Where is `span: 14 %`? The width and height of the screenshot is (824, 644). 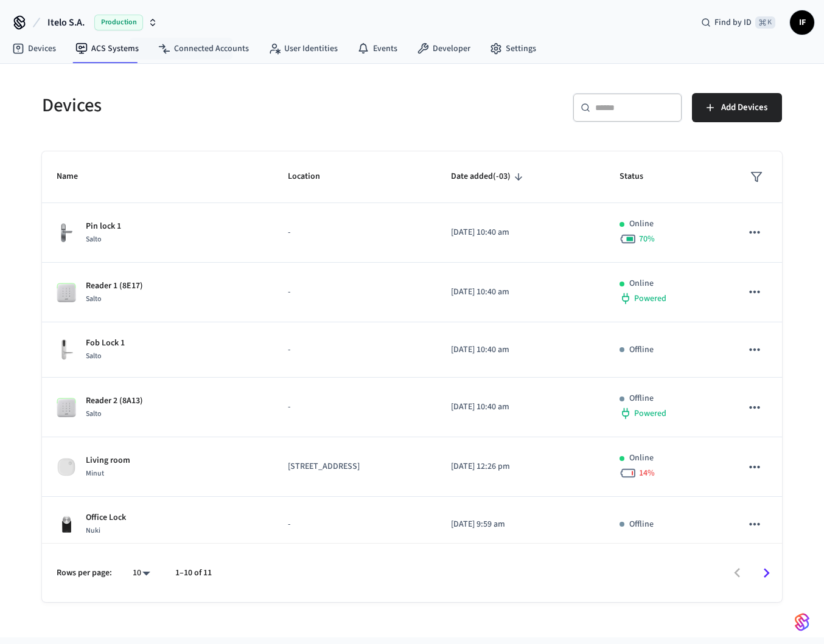
span: 14 % is located at coordinates (647, 473).